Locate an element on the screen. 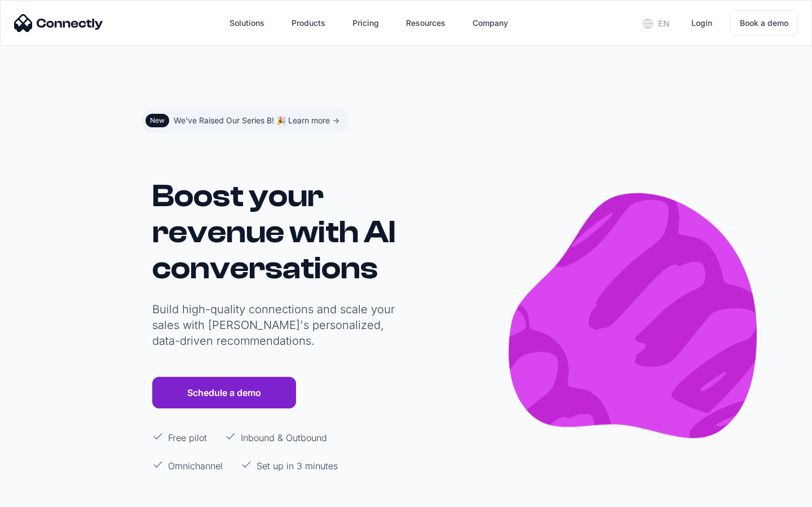  div: New is located at coordinates (157, 120).